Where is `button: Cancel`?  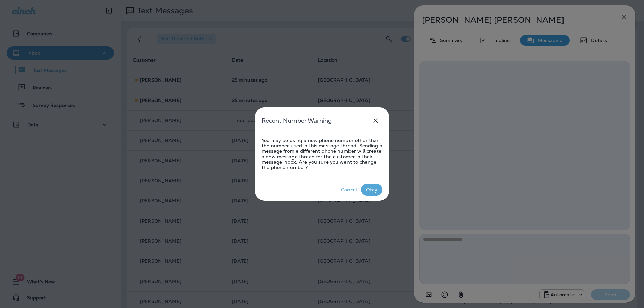
button: Cancel is located at coordinates (349, 189).